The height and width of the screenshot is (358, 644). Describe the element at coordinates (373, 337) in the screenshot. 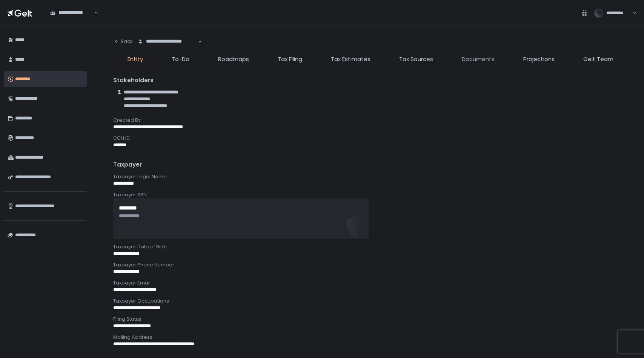

I see `div: Mailing Address` at that location.